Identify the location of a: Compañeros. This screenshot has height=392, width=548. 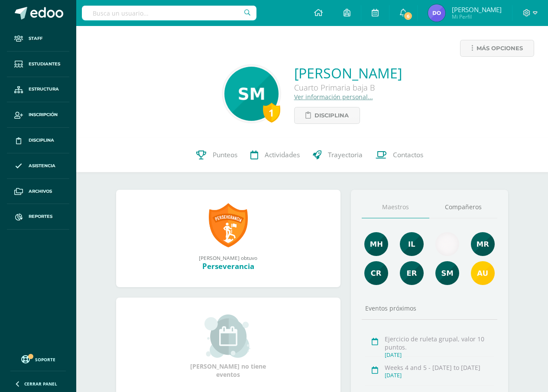
(463, 207).